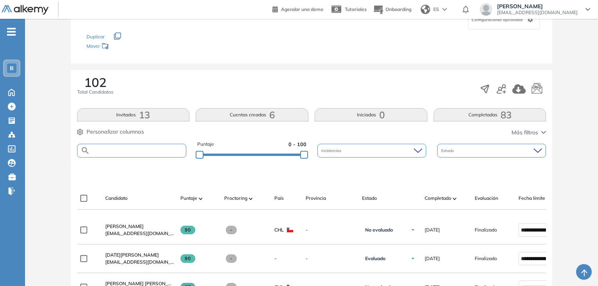 The width and height of the screenshot is (598, 286). What do you see at coordinates (252, 115) in the screenshot?
I see `button: Cuentas creadas6` at bounding box center [252, 115].